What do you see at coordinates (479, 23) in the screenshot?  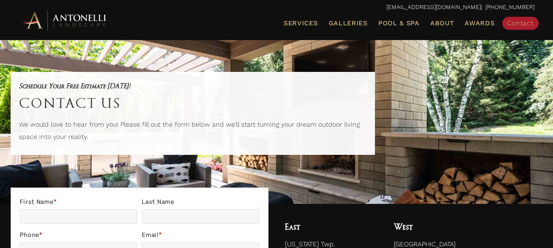 I see `span: Awards` at bounding box center [479, 23].